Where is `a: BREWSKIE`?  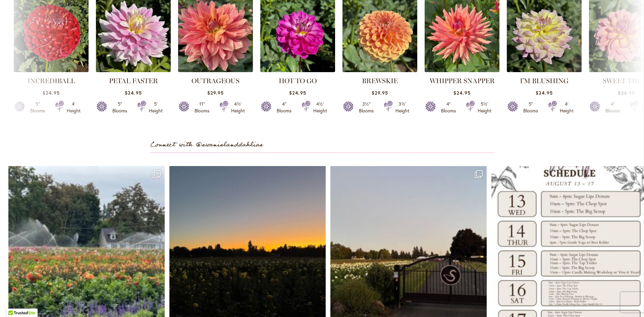
a: BREWSKIE is located at coordinates (380, 81).